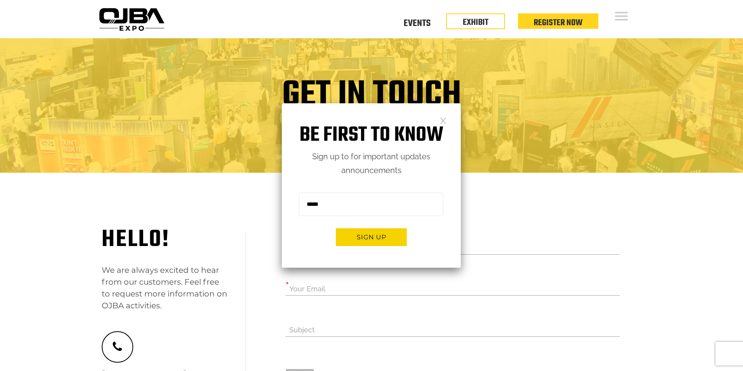 Image resolution: width=743 pixels, height=371 pixels. I want to click on label: Your Email, so click(307, 289).